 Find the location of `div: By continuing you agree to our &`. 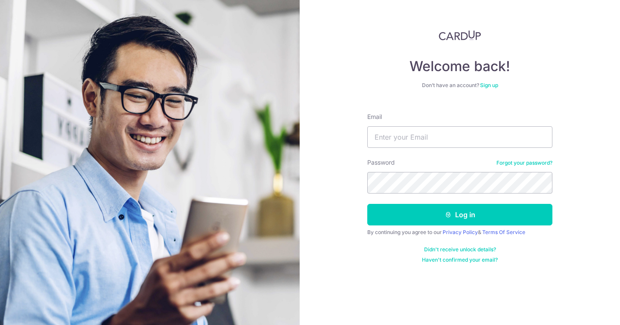

div: By continuing you agree to our & is located at coordinates (460, 232).